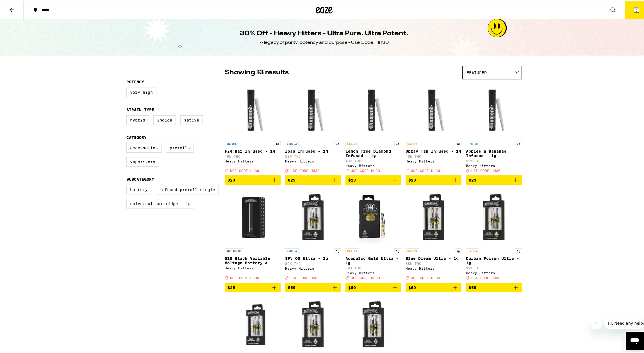 The height and width of the screenshot is (353, 644). I want to click on img: Heavy Hitters - Apples & Bananas Infused - 1g, so click(494, 109).